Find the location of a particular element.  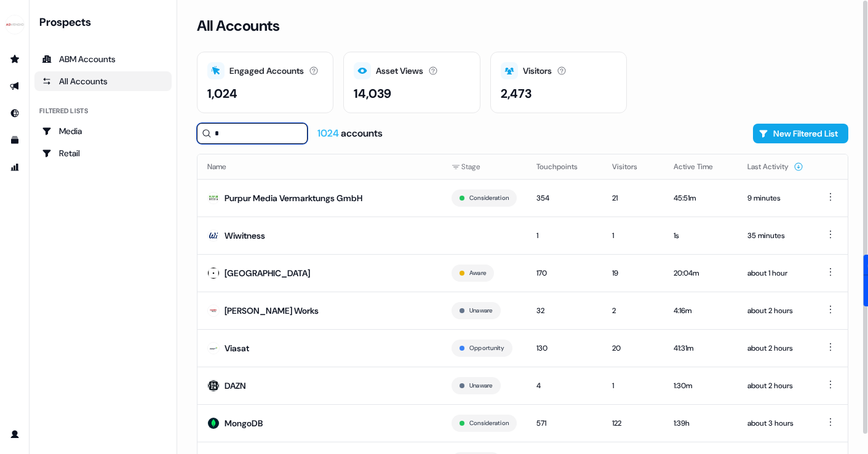

div: Filtered lists is located at coordinates (63, 111).